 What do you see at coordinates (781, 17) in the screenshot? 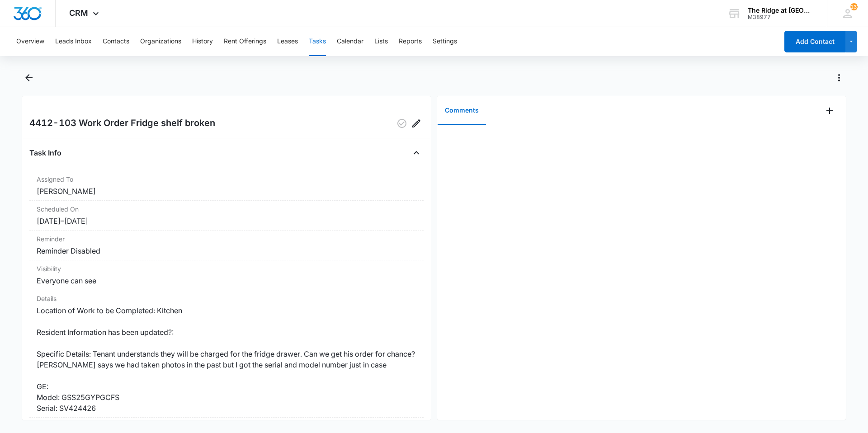
I see `div: account id` at bounding box center [781, 17].